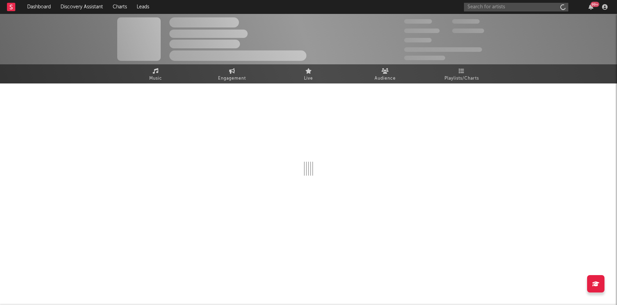  I want to click on a: Music, so click(156, 74).